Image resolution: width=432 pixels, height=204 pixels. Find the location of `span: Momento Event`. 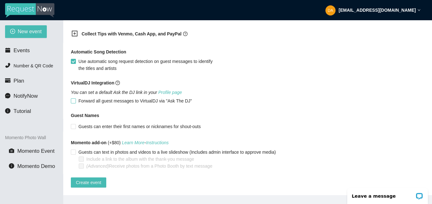

span: Momento Event is located at coordinates (36, 151).